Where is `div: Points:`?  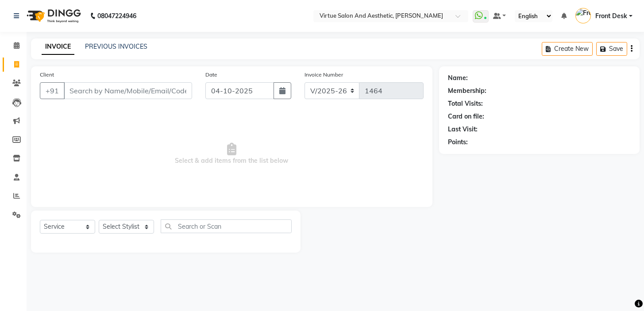 div: Points: is located at coordinates (458, 142).